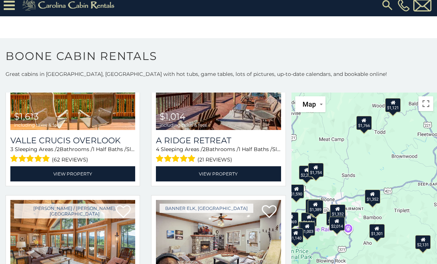 The image size is (437, 264). Describe the element at coordinates (157, 149) in the screenshot. I see `span: 4` at that location.